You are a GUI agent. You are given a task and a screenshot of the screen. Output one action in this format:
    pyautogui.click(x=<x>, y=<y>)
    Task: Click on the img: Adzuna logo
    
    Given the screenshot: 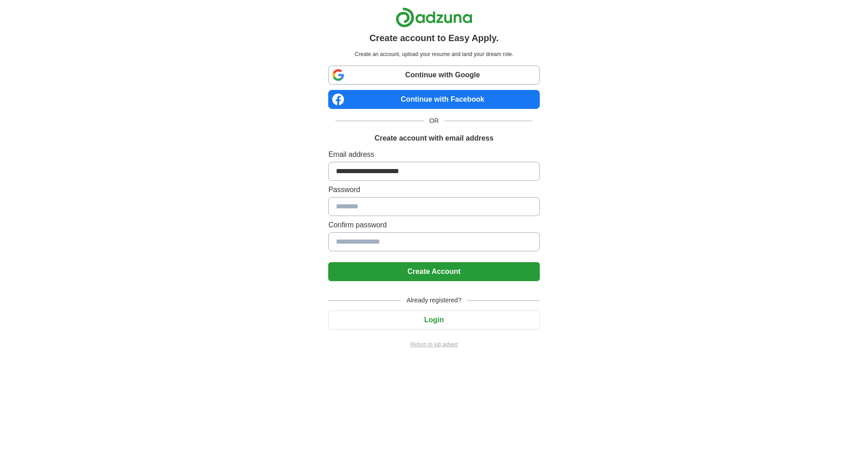 What is the action you would take?
    pyautogui.click(x=434, y=17)
    